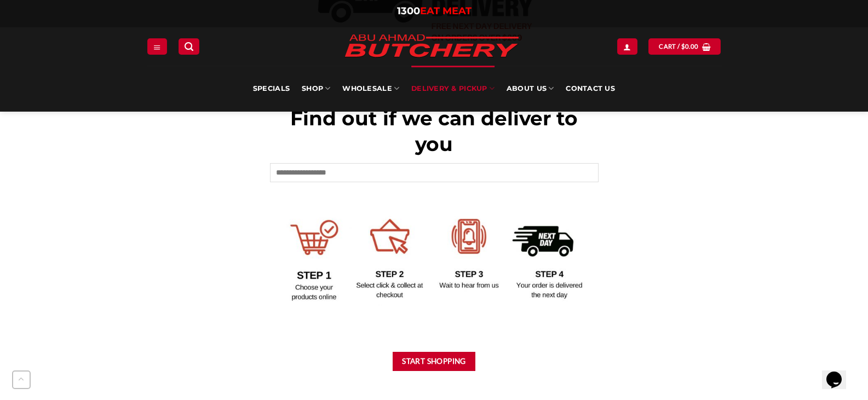 The height and width of the screenshot is (400, 868). I want to click on a: SHOP, so click(316, 89).